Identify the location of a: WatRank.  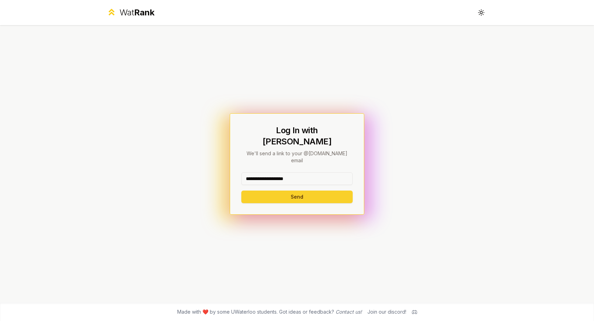
(130, 13).